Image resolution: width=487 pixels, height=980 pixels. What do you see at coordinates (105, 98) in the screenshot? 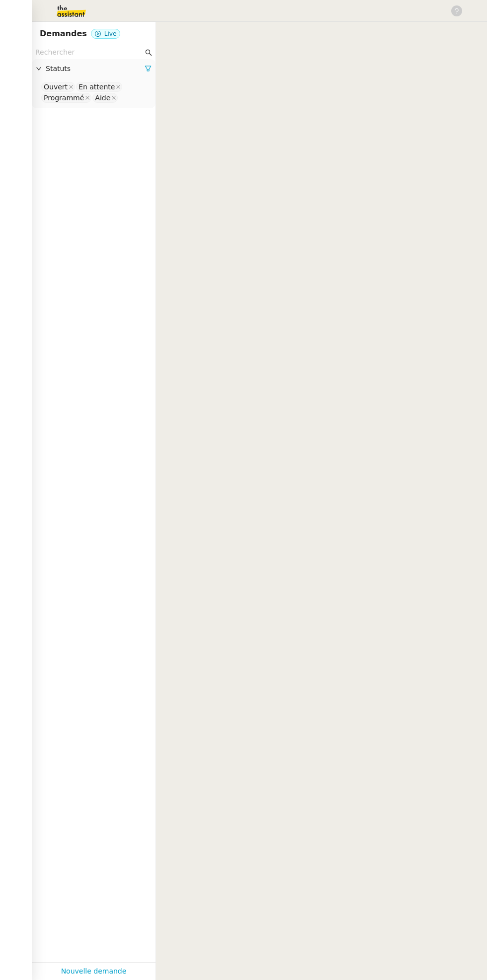
I see `nz-select-item: Aide` at bounding box center [105, 98].